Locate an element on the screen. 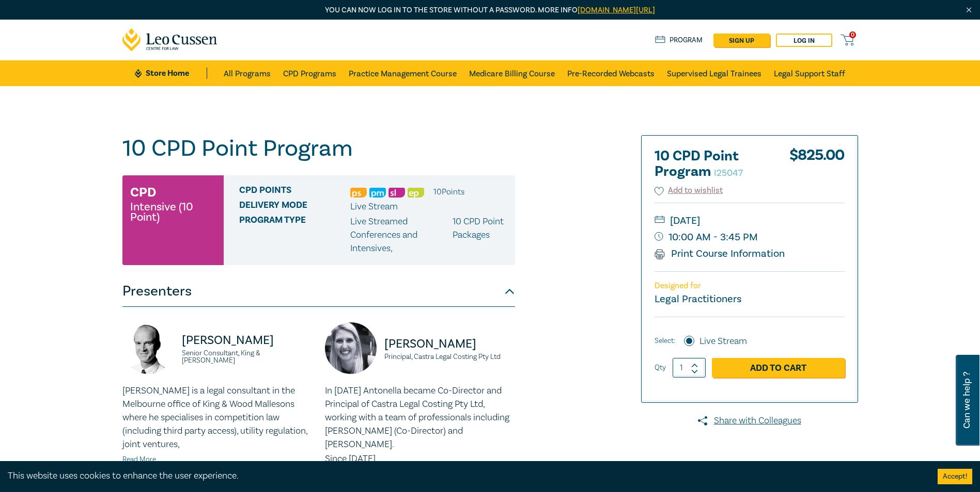  a: Print Course Information is located at coordinates (719, 254).